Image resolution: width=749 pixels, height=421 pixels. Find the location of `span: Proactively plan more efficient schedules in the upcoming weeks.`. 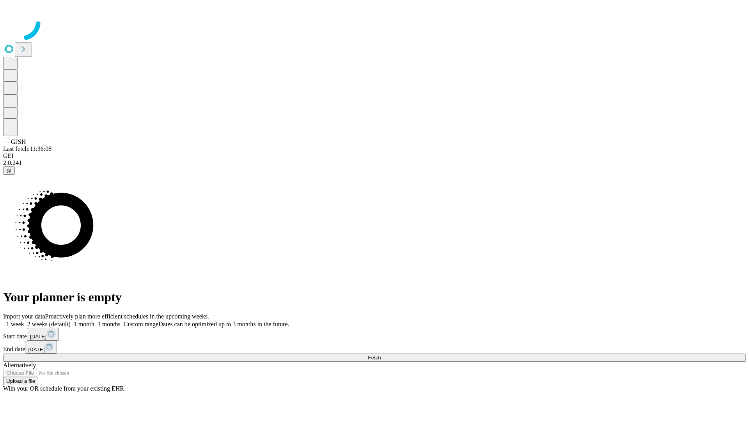

span: Proactively plan more efficient schedules in the upcoming weeks. is located at coordinates (127, 316).